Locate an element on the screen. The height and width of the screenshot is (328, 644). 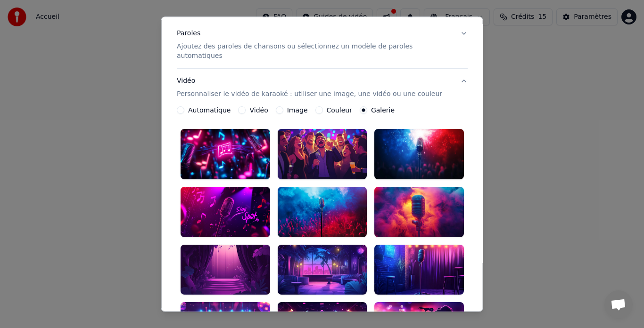
label: Vidéo is located at coordinates (259, 111).